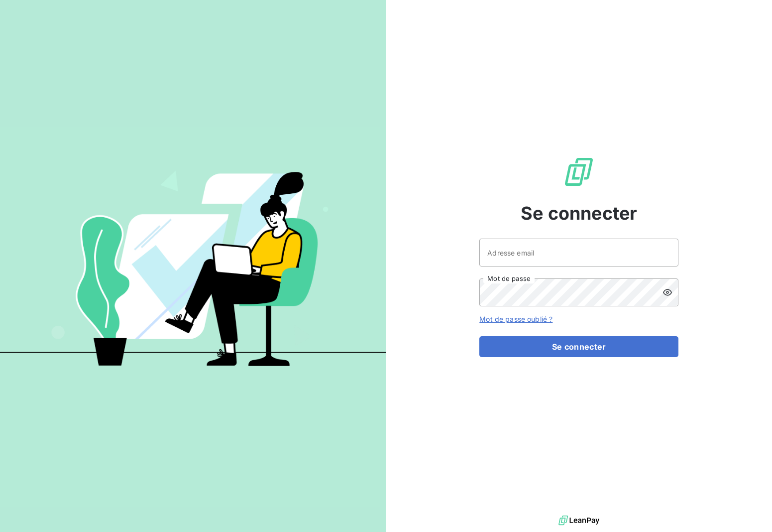 This screenshot has height=532, width=772. What do you see at coordinates (579, 520) in the screenshot?
I see `img: logo` at bounding box center [579, 520].